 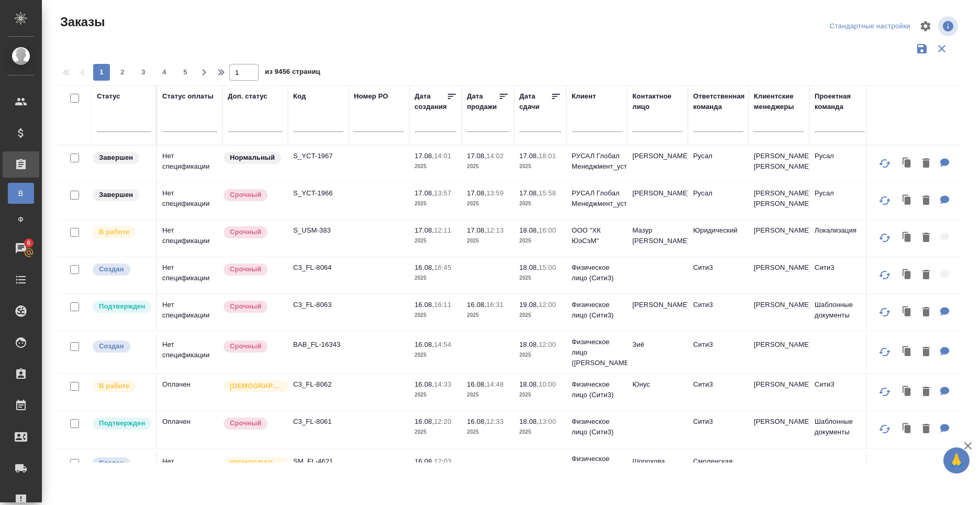 I want to click on p: Завершен, so click(x=116, y=195).